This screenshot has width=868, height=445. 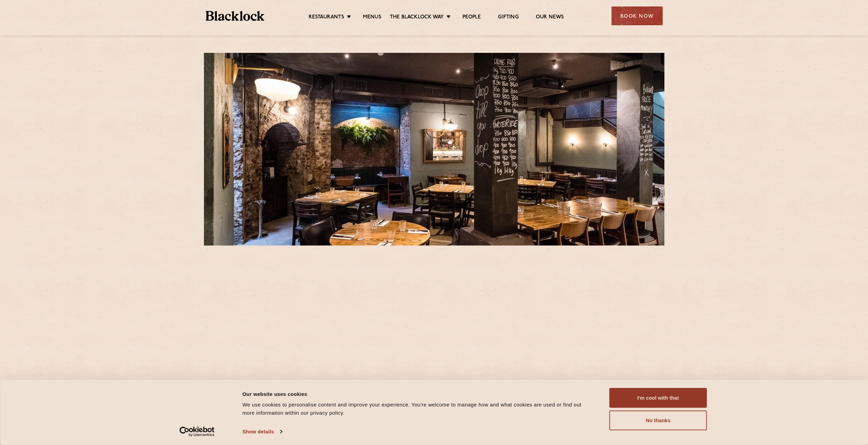 What do you see at coordinates (418, 409) in the screenshot?
I see `div: We use cookies to personalise content and improve your experience. You're welcome to manage how a...` at bounding box center [418, 409].